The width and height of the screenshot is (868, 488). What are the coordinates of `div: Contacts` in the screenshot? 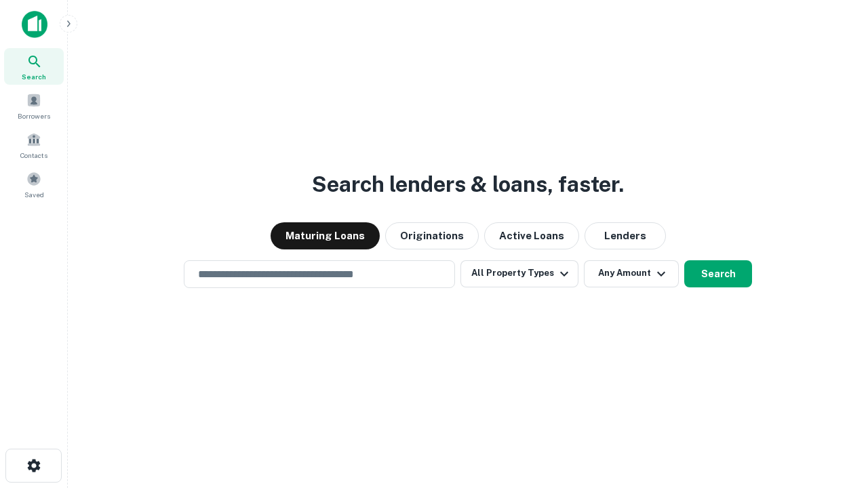 It's located at (34, 145).